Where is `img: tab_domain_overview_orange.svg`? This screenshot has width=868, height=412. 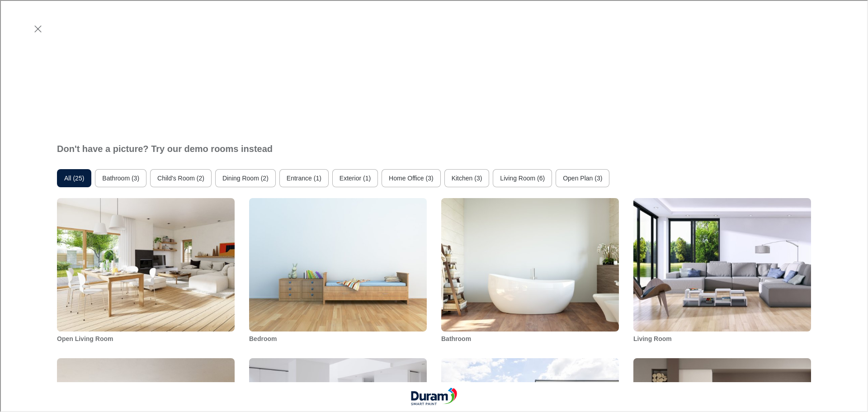
img: tab_domain_overview_orange.svg is located at coordinates (28, 56).